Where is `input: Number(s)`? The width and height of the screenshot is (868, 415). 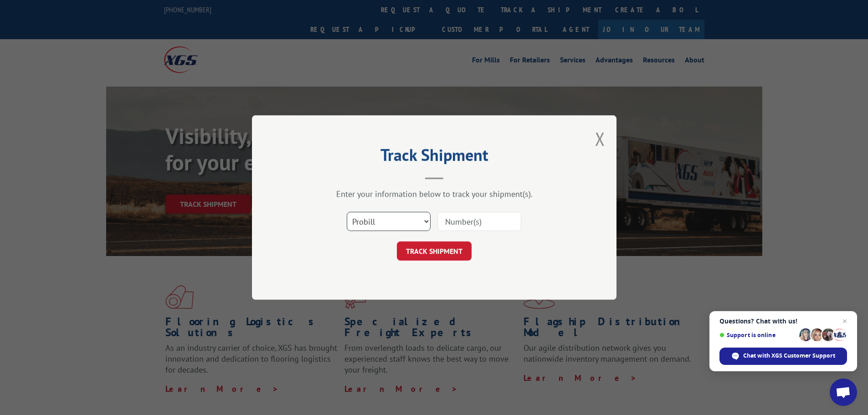
input: Number(s) is located at coordinates (480, 221).